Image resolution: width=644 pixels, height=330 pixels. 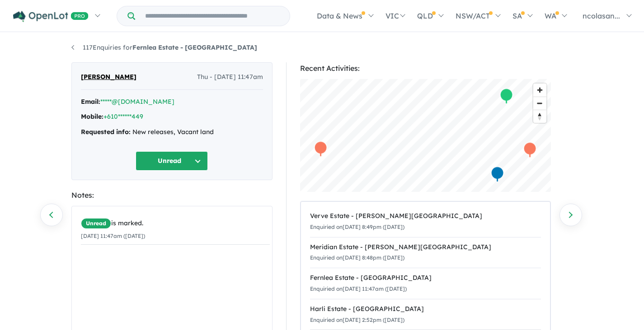 What do you see at coordinates (425, 136) in the screenshot?
I see `canvas: Map` at bounding box center [425, 136].